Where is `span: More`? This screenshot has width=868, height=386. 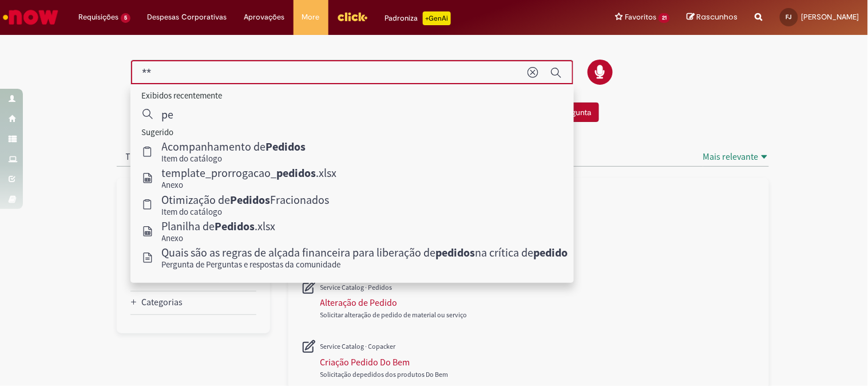
span: More is located at coordinates (311, 17).